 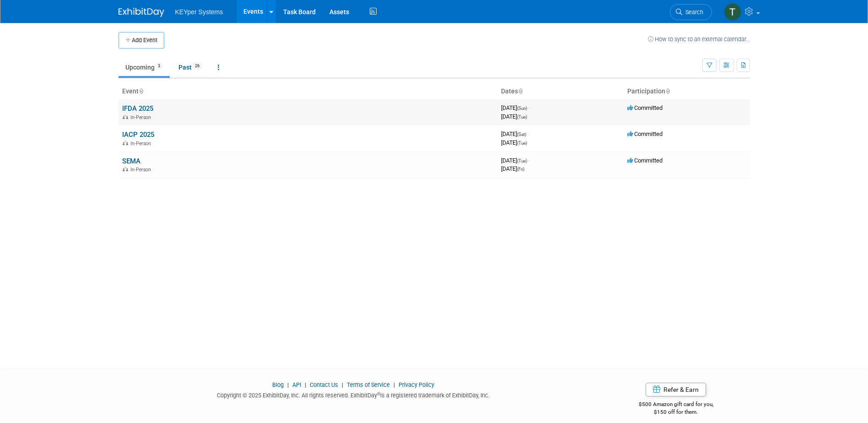 I want to click on a: SEMA, so click(x=131, y=161).